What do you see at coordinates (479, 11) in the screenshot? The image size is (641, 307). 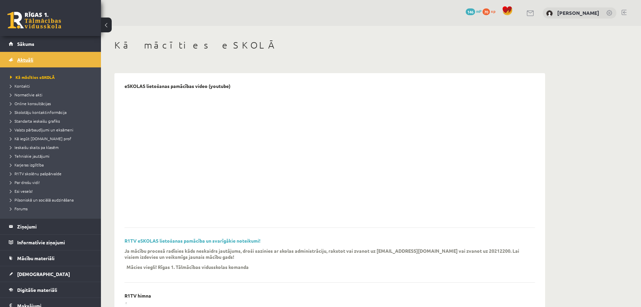 I see `span: mP` at bounding box center [479, 11].